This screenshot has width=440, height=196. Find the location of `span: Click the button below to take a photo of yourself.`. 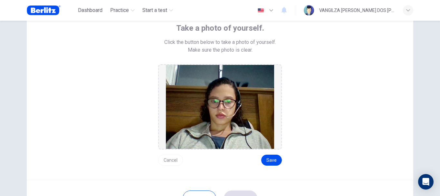

span: Click the button below to take a photo of yourself. is located at coordinates (220, 42).